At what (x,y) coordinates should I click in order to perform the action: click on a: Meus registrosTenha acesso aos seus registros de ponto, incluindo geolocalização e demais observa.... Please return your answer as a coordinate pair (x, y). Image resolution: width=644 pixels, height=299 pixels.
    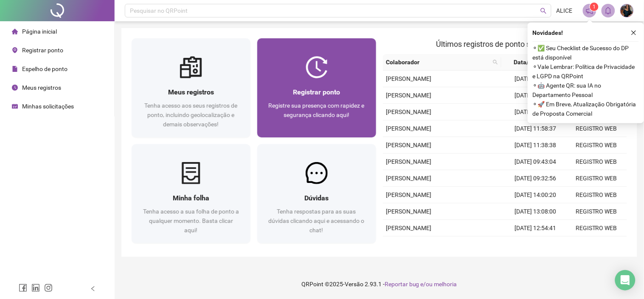
    Looking at the image, I should click on (191, 87).